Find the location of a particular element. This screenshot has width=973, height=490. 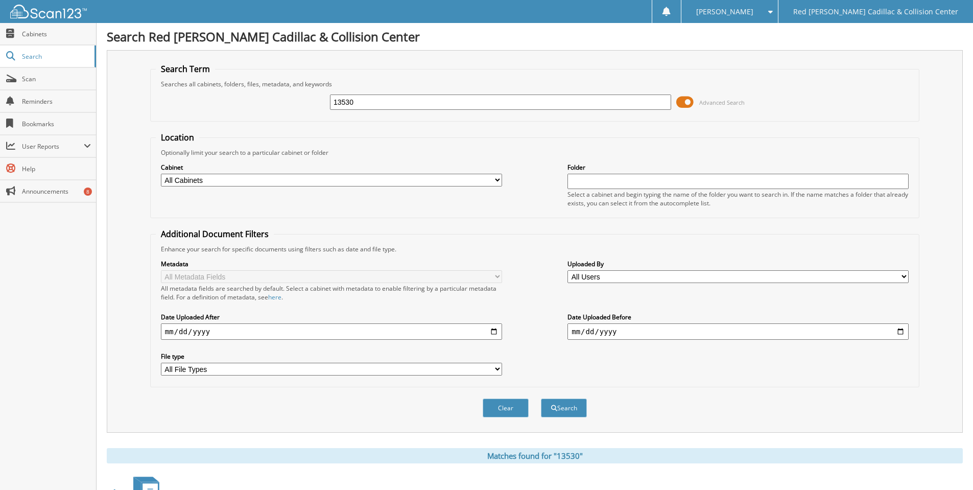

label: File type is located at coordinates (331, 356).